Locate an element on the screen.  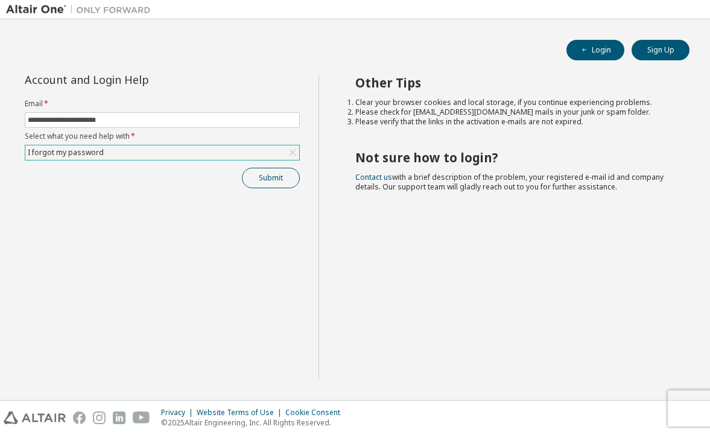
img: youtube.svg is located at coordinates (141, 418).